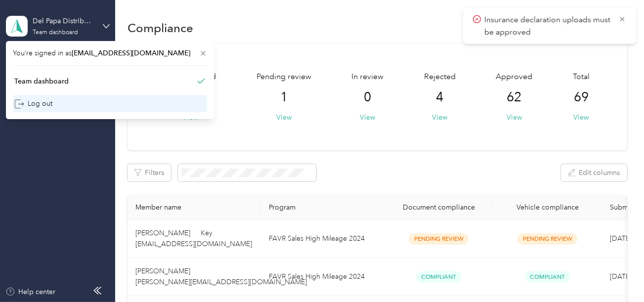 This screenshot has width=644, height=302. What do you see at coordinates (150, 172) in the screenshot?
I see `button: Filters` at bounding box center [150, 172].